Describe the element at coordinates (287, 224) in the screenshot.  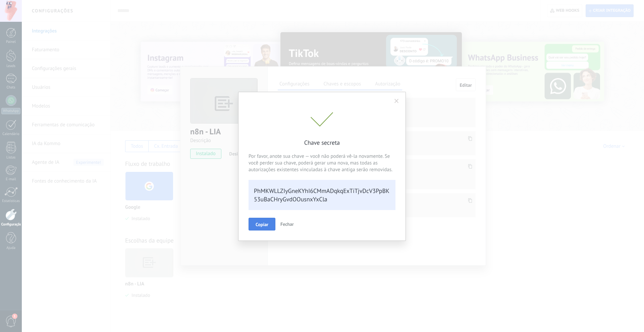
I see `span: Fechar` at that location.